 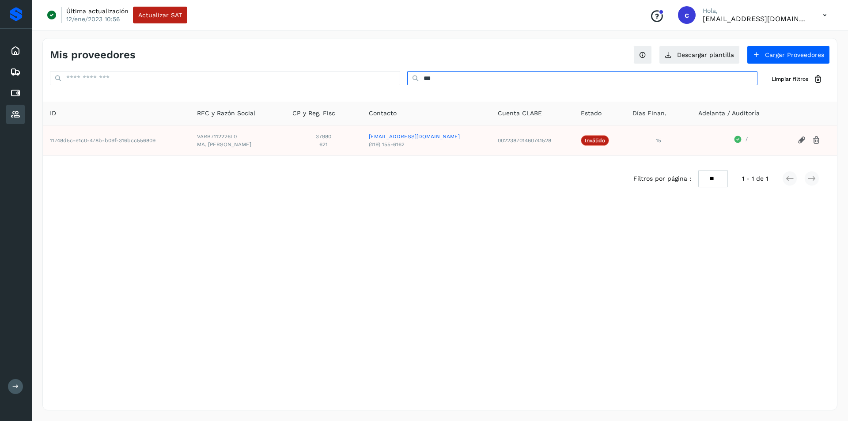 What do you see at coordinates (658, 140) in the screenshot?
I see `span: 15` at bounding box center [658, 140].